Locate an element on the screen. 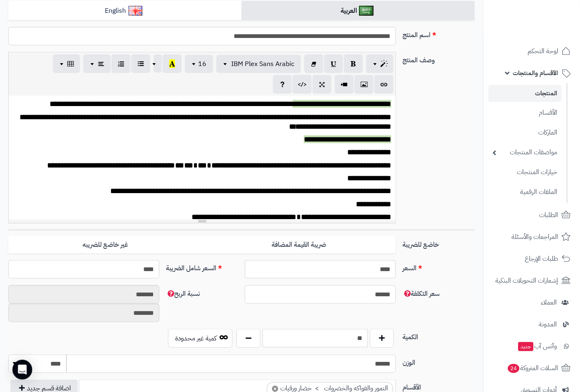 The width and height of the screenshot is (580, 392). a: إشعارات التحويلات البنكية is located at coordinates (532, 281).